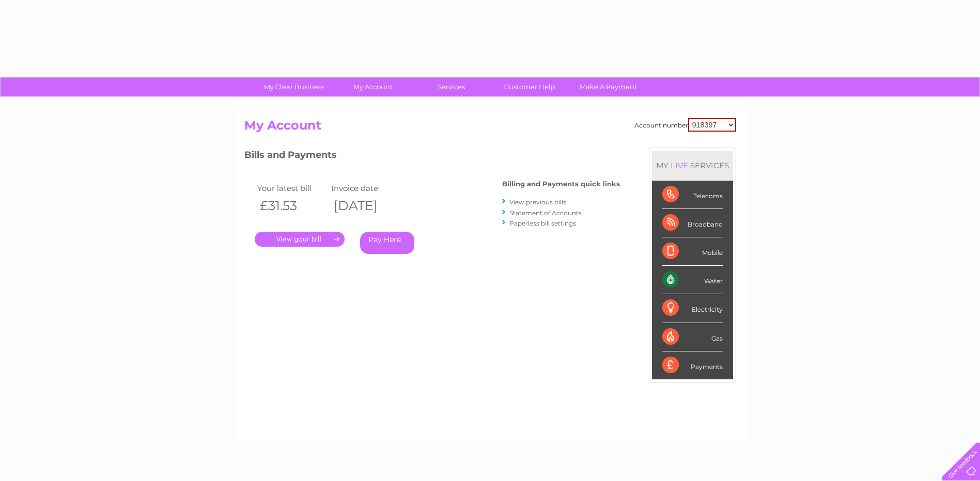 This screenshot has height=481, width=980. Describe the element at coordinates (294, 87) in the screenshot. I see `a: My Clear Business` at that location.